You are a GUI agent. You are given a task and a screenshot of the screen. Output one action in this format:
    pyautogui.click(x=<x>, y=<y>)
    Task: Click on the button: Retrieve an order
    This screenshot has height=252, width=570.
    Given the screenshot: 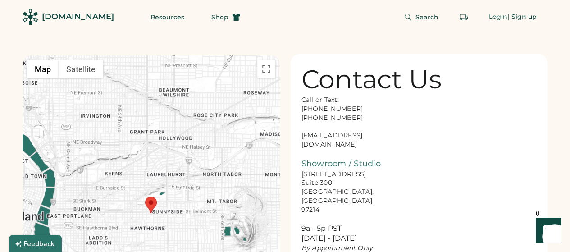 What is the action you would take?
    pyautogui.click(x=463, y=17)
    